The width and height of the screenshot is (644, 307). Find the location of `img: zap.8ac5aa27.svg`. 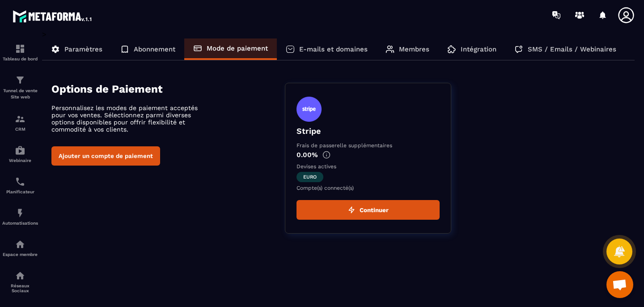

img: zap.8ac5aa27.svg is located at coordinates (352, 210).